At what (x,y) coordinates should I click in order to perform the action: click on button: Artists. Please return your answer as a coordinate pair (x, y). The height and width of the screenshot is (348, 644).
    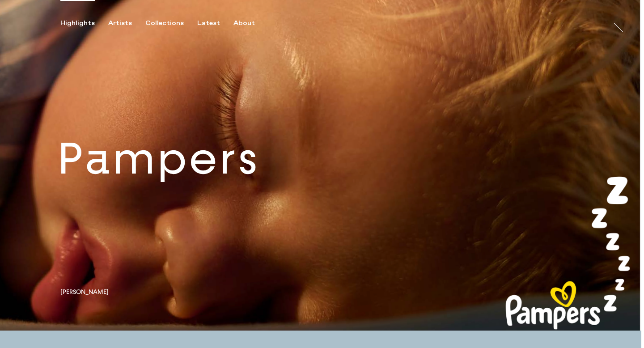
    Looking at the image, I should click on (126, 23).